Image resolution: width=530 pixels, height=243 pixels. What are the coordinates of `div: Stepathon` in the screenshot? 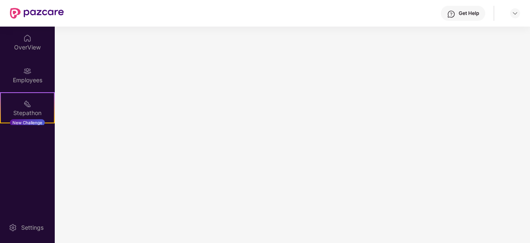 It's located at (27, 113).